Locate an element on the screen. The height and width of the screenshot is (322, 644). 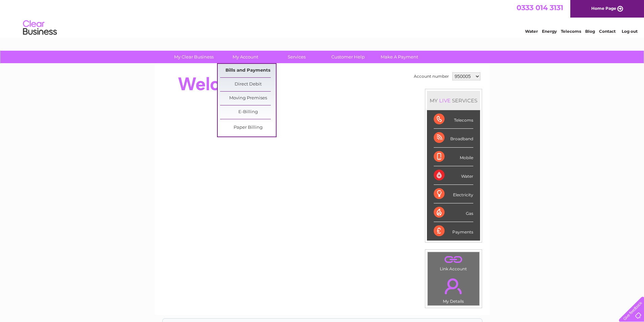
a: Bills and Payments is located at coordinates (248, 70).